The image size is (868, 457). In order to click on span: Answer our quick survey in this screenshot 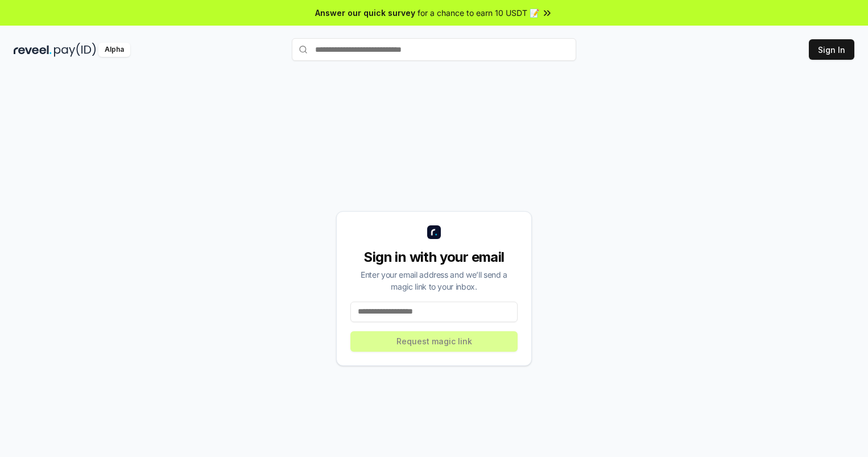, I will do `click(365, 13)`.